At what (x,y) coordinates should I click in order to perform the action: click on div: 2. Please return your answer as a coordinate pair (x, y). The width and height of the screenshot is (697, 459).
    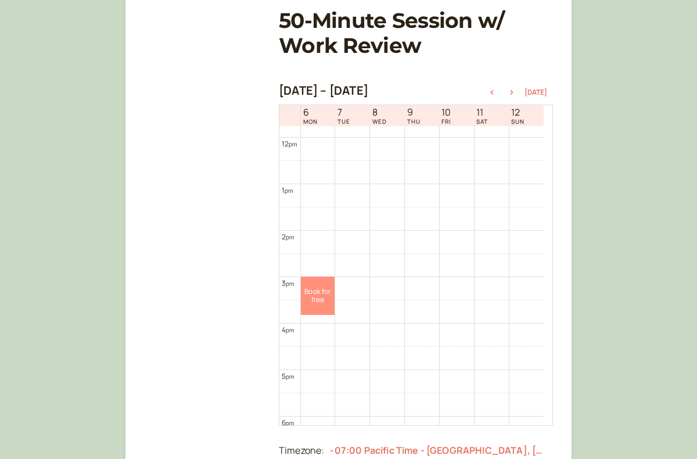
    Looking at the image, I should click on (288, 236).